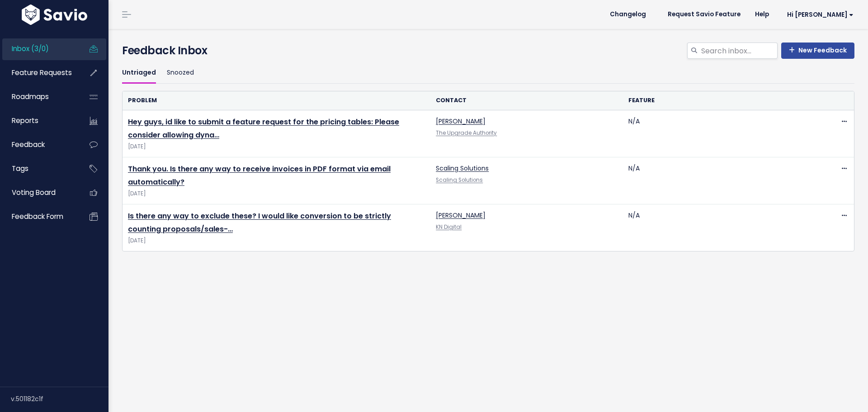 This screenshot has height=412, width=868. Describe the element at coordinates (628, 15) in the screenshot. I see `span: Changelog` at that location.